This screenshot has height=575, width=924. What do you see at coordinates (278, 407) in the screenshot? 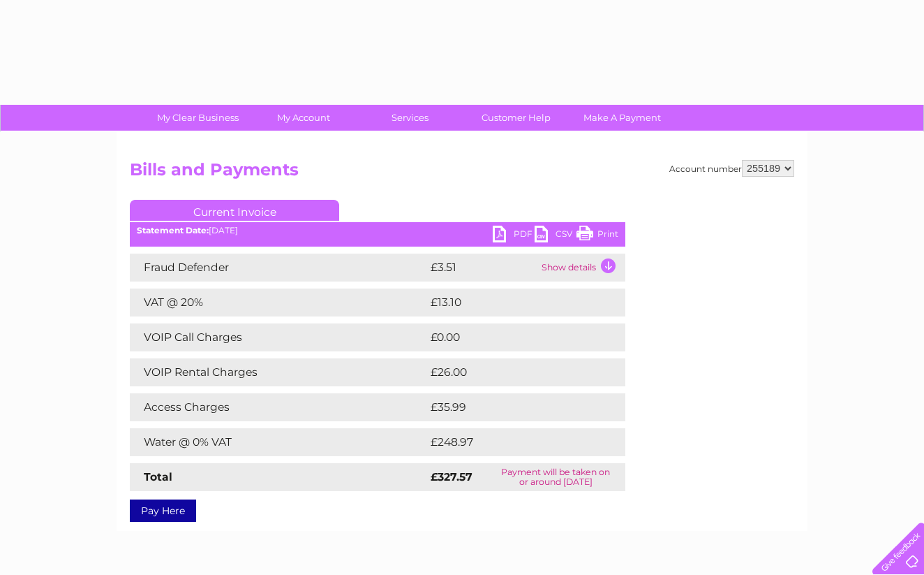
I see `td: Access Charges` at bounding box center [278, 407].